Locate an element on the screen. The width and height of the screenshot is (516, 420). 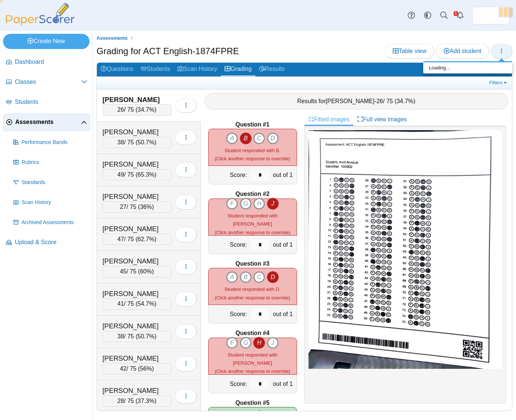
b: Question #4 is located at coordinates (253, 333).